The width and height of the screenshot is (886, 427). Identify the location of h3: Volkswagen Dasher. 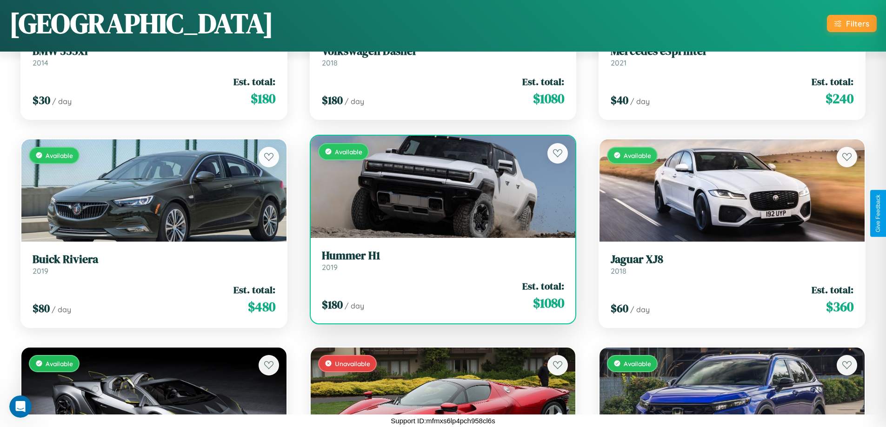
(443, 51).